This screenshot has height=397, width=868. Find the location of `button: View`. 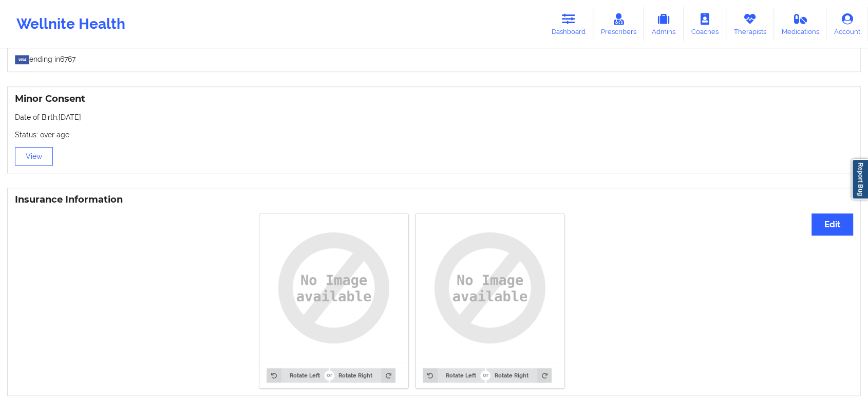

button: View is located at coordinates (34, 157).